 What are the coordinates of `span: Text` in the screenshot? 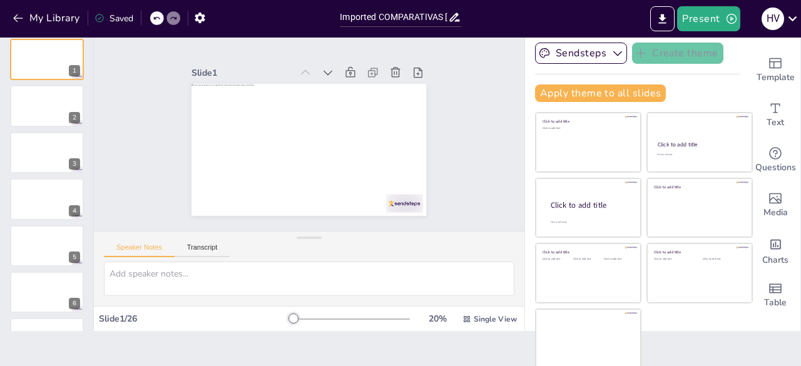 It's located at (775, 123).